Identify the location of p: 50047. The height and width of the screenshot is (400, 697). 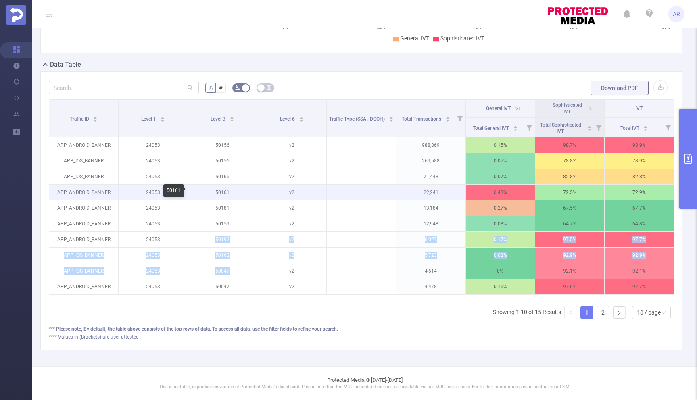
(222, 271).